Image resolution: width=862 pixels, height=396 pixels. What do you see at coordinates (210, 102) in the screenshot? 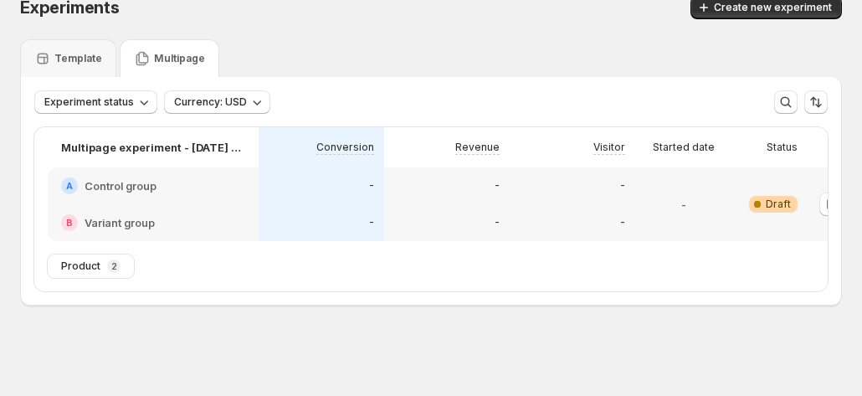
I see `span: Currency: USD` at bounding box center [210, 102].